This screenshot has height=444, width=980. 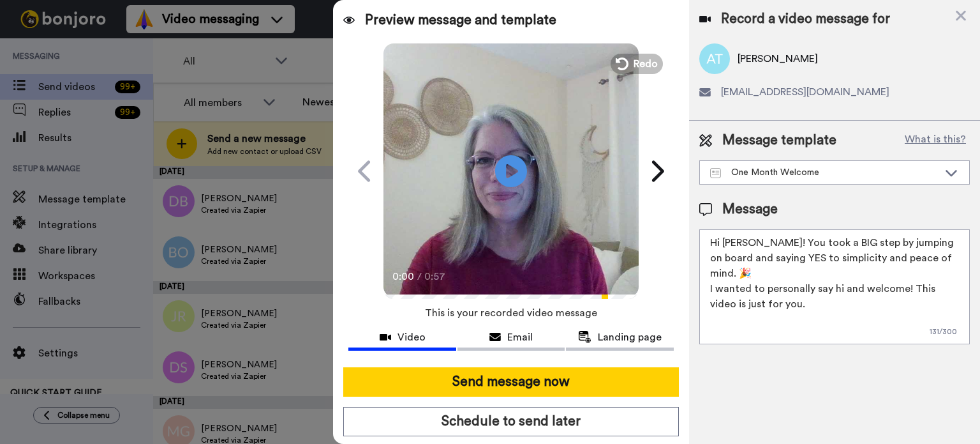 I want to click on img: Message-temps.svg, so click(x=715, y=173).